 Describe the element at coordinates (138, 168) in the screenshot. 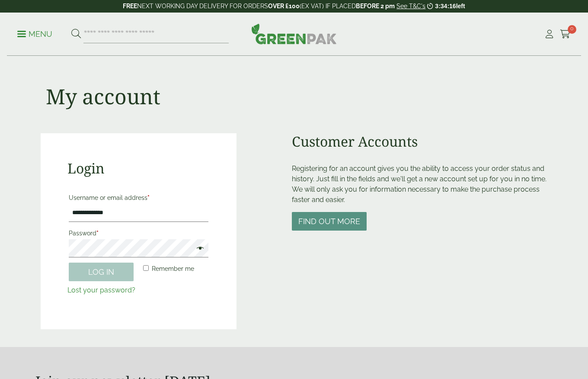

I see `h2: Login` at that location.